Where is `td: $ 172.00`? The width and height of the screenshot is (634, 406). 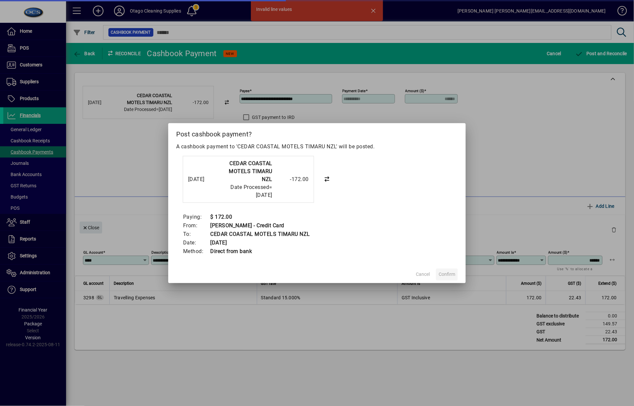
td: $ 172.00 is located at coordinates (260, 217).